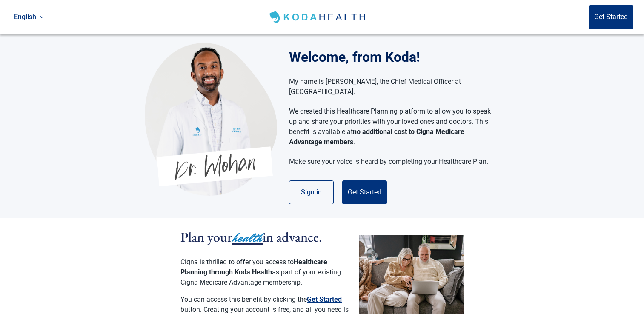  What do you see at coordinates (292, 237) in the screenshot?
I see `span: in advance.` at bounding box center [292, 237].